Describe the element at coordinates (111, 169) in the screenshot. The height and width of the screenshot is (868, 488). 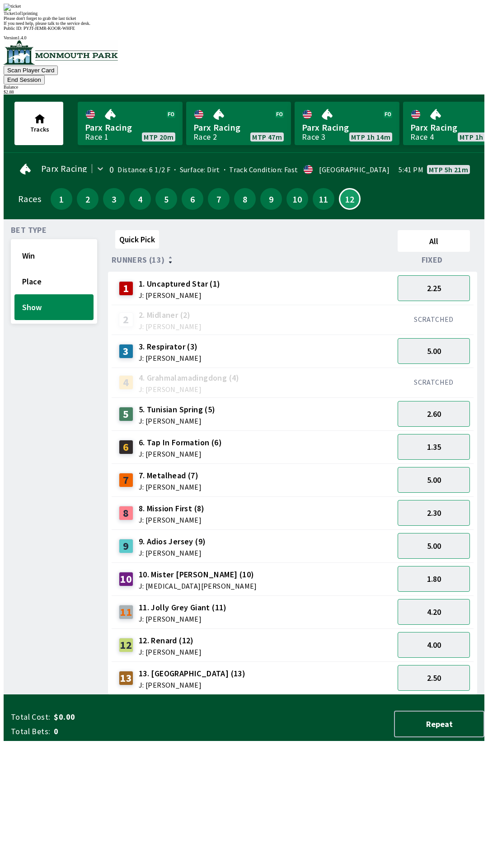
I see `div: 0` at that location.